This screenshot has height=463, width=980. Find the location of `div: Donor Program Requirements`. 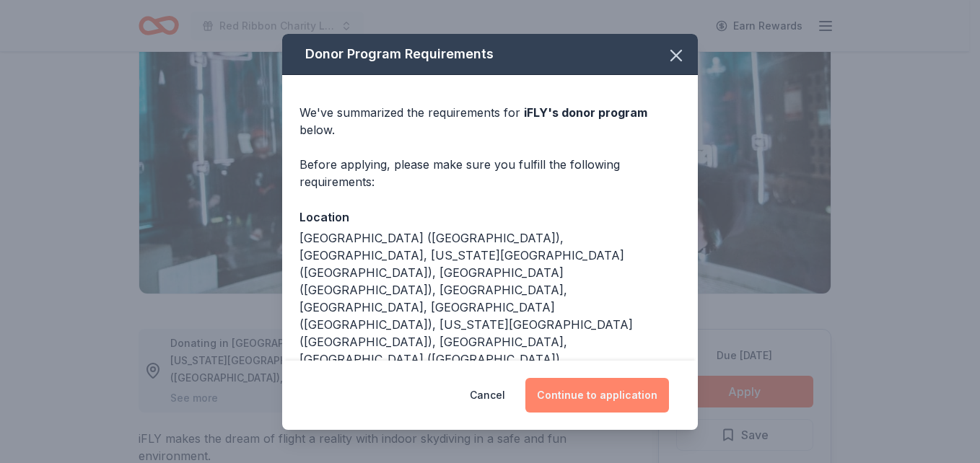

div: Donor Program Requirements is located at coordinates (490, 54).